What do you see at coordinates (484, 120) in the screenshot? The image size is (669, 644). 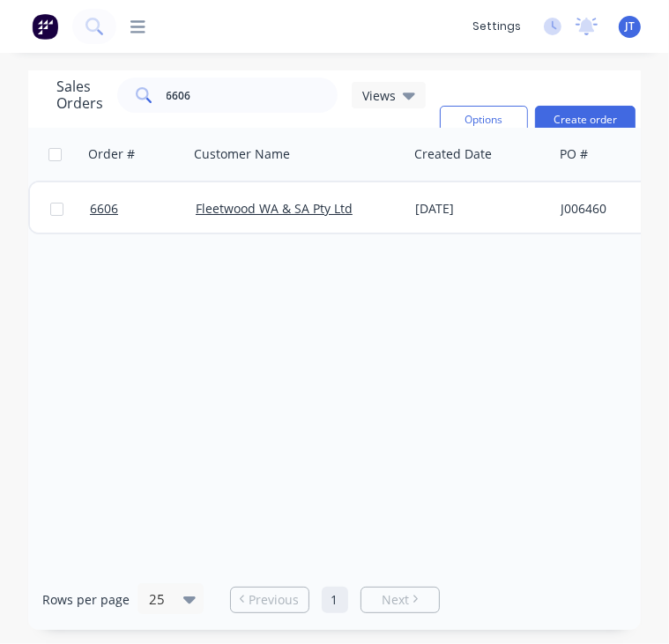 I see `button: Options` at bounding box center [484, 120].